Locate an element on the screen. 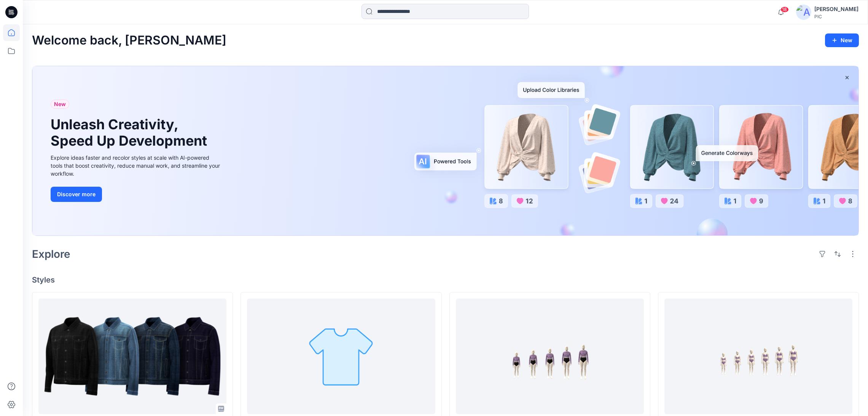  div: PIC is located at coordinates (836, 16).